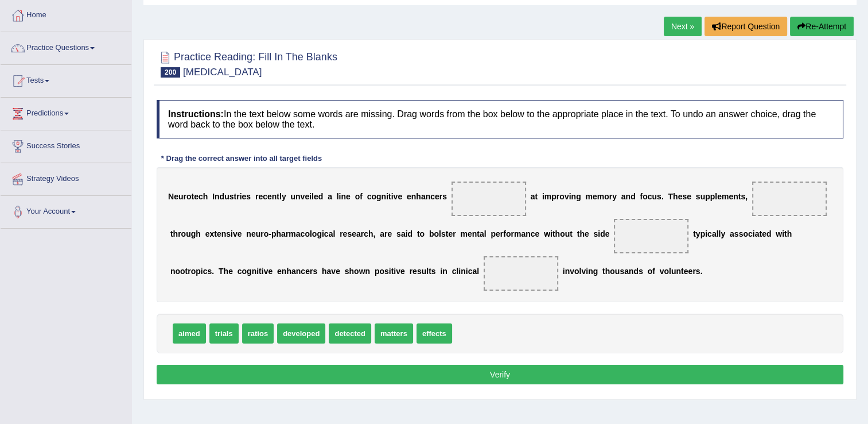  Describe the element at coordinates (778, 234) in the screenshot. I see `b: w` at that location.